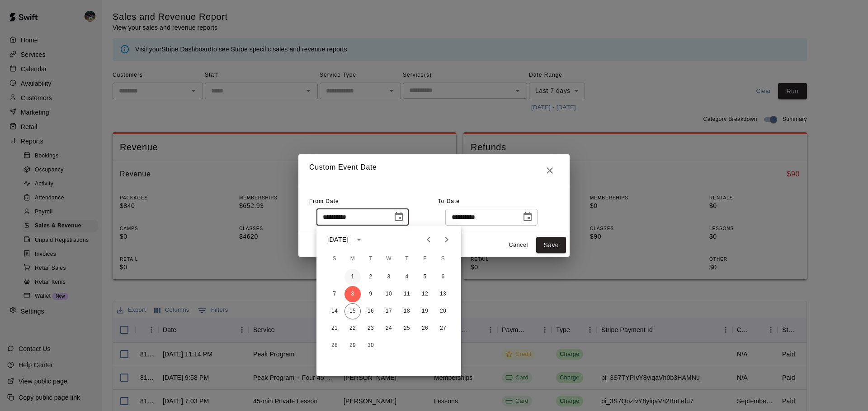 The image size is (868, 411). What do you see at coordinates (528, 217) in the screenshot?
I see `button: Choose date, selected date is Sep 15, 2025` at bounding box center [528, 217].